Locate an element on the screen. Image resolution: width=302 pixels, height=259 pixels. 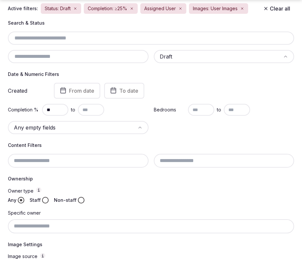
label: Non-staff is located at coordinates (65, 200).